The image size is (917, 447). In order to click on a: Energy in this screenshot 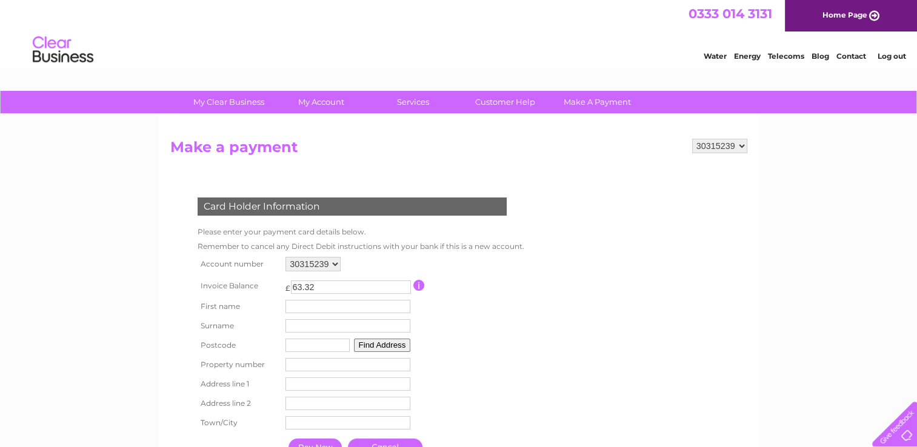, I will do `click(747, 56)`.